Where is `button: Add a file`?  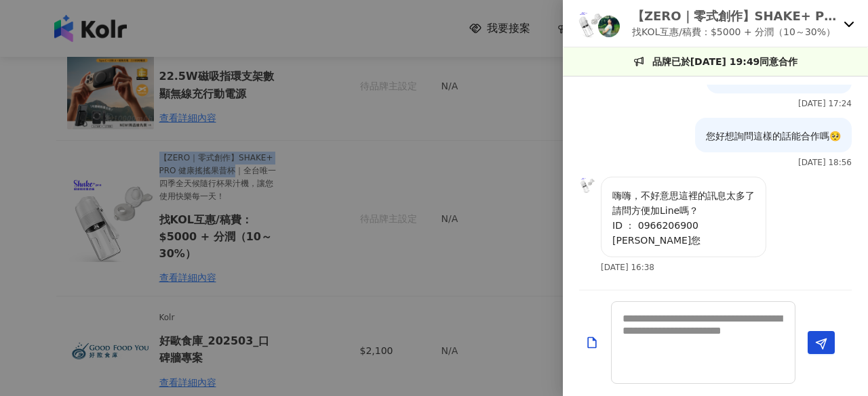 button: Add a file is located at coordinates (592, 343).